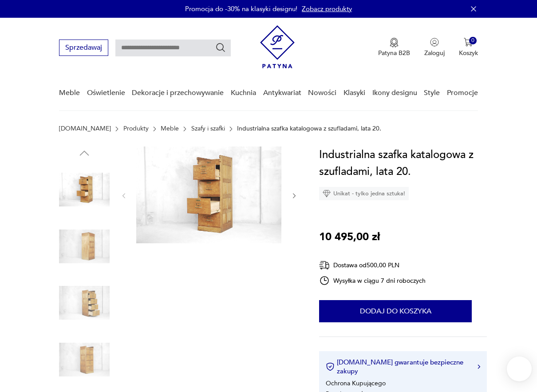 The height and width of the screenshot is (392, 537). Describe the element at coordinates (84, 48) in the screenshot. I see `a: Sprzedawaj` at that location.